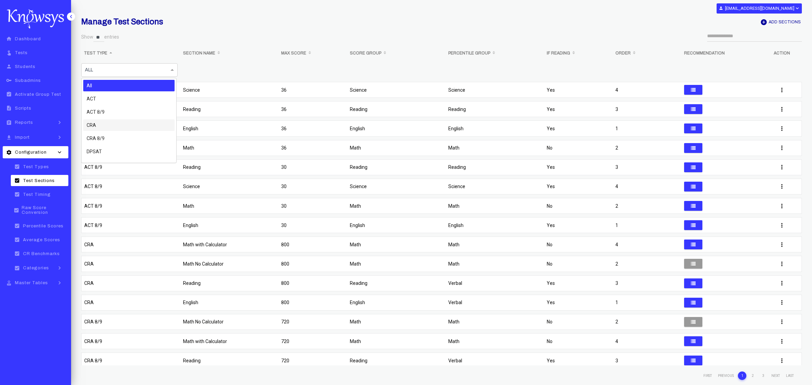 The image size is (812, 385). Describe the element at coordinates (39, 181) in the screenshot. I see `span: Test Sections` at that location.